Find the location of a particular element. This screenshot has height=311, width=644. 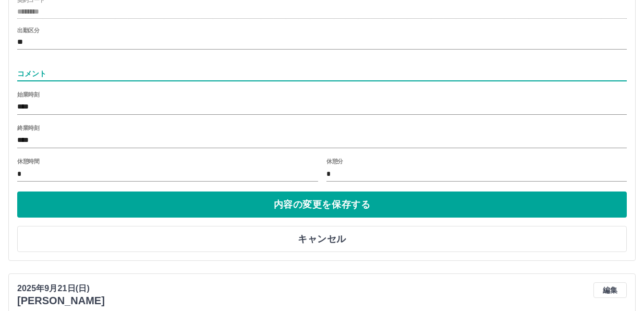

label: 休憩分 is located at coordinates (335, 160).